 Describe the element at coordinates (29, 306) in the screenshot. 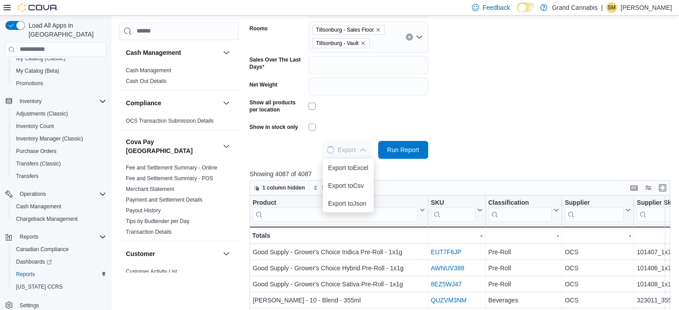

I see `span: Settings` at that location.